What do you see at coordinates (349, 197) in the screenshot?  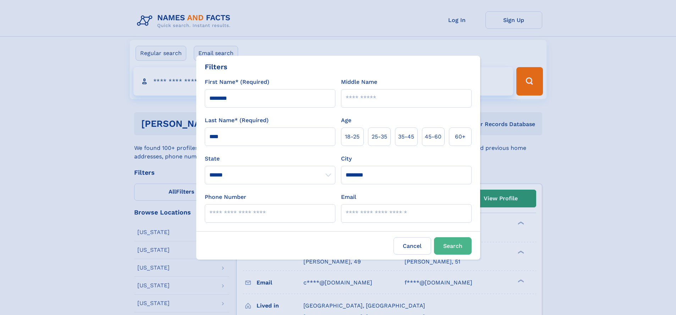 I see `label: Email` at bounding box center [349, 197].